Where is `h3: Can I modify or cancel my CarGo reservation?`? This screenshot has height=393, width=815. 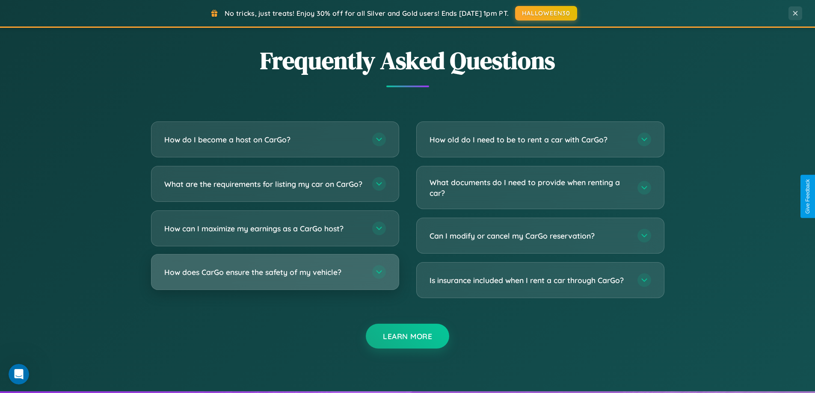
h3: Can I modify or cancel my CarGo reservation? is located at coordinates (529, 236).